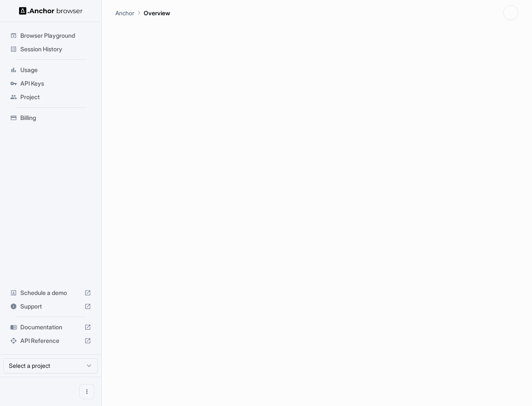 The image size is (532, 406). Describe the element at coordinates (51, 10) in the screenshot. I see `img: Anchor Logo` at that location.